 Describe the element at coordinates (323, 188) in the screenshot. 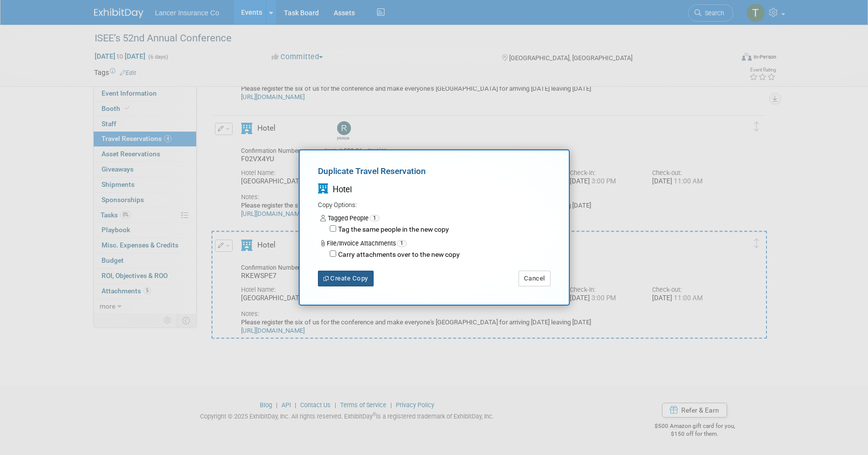

I see `i: Hotel` at that location.